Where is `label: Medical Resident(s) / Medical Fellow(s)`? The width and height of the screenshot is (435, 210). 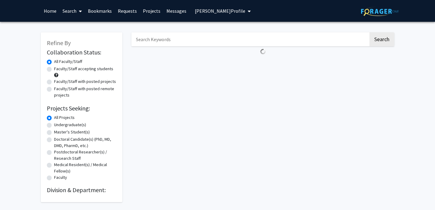
label: Medical Resident(s) / Medical Fellow(s) is located at coordinates (85, 168).